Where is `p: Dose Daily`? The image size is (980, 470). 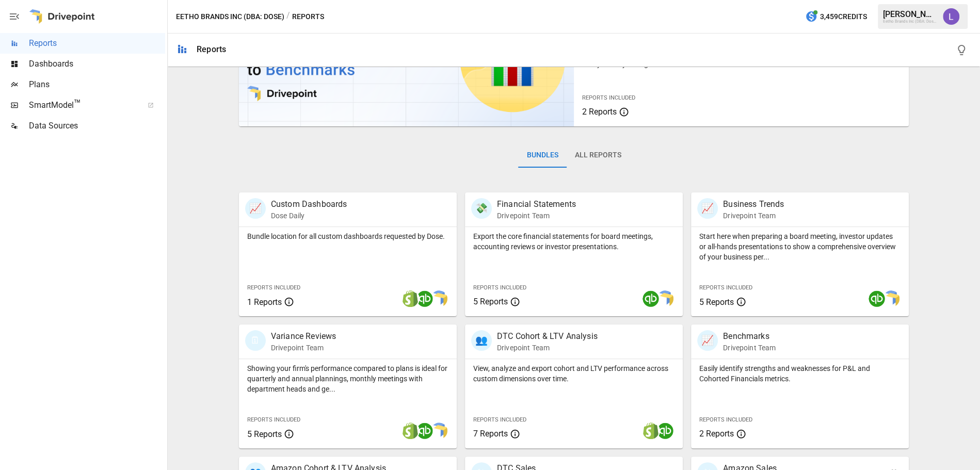 p: Dose Daily is located at coordinates (309, 215).